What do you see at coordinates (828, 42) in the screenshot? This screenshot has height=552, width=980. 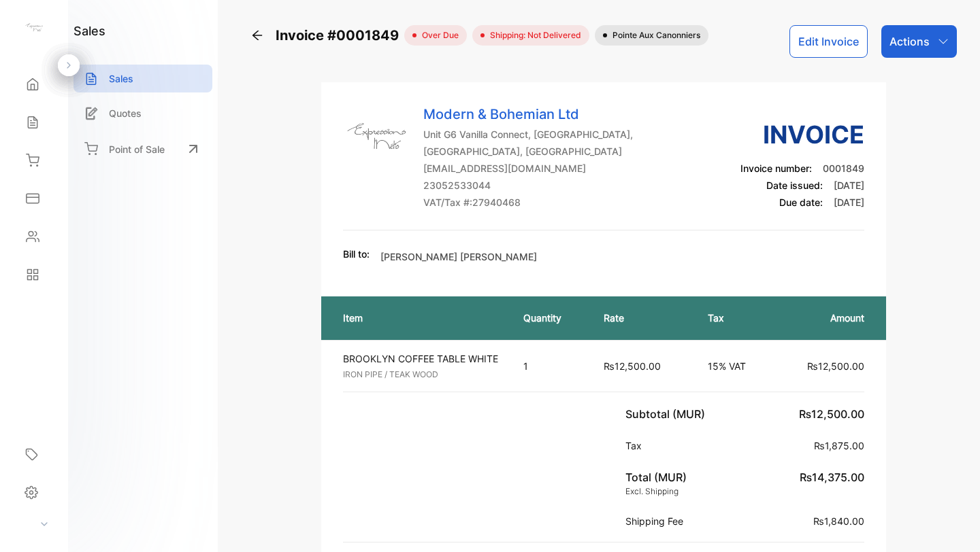 I see `button: Edit Invoice` at bounding box center [828, 42].